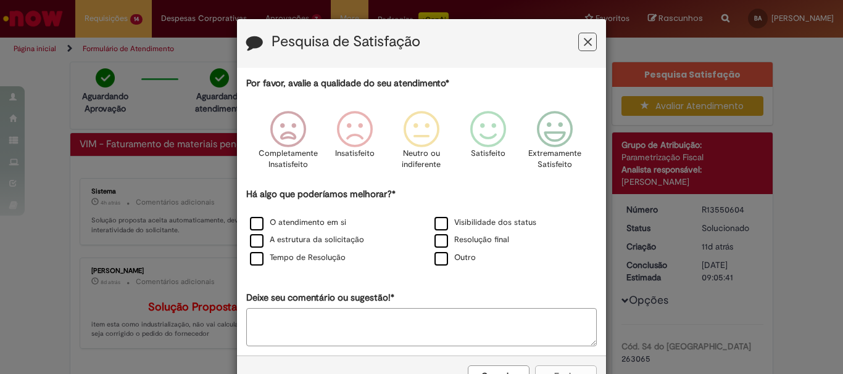 The height and width of the screenshot is (374, 843). What do you see at coordinates (307, 240) in the screenshot?
I see `label: A estrutura da solicitação` at bounding box center [307, 240].